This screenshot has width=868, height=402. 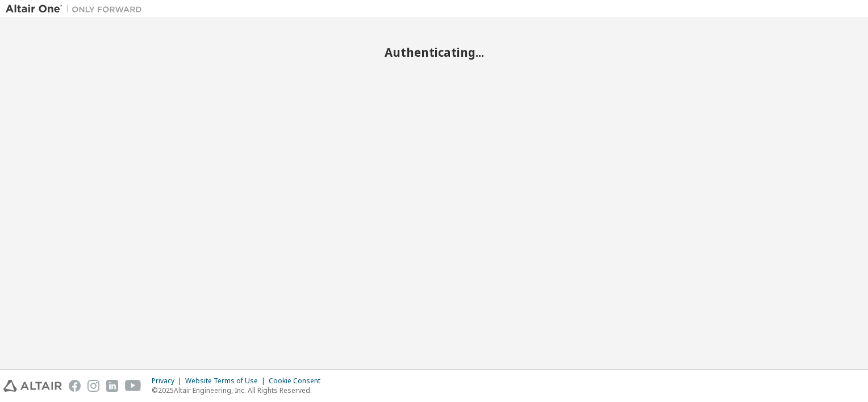 I want to click on img: Altair One, so click(x=77, y=9).